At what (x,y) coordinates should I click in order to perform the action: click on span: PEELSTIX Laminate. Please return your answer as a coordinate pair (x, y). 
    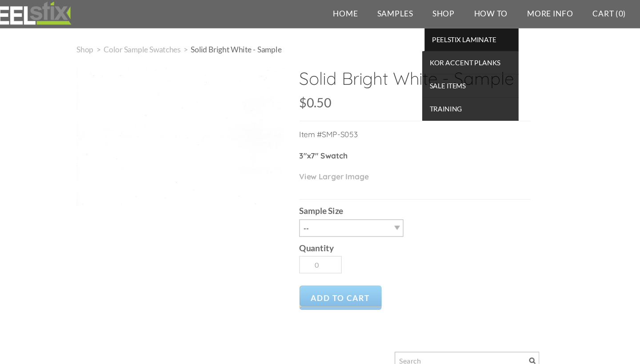
    Looking at the image, I should click on (471, 40).